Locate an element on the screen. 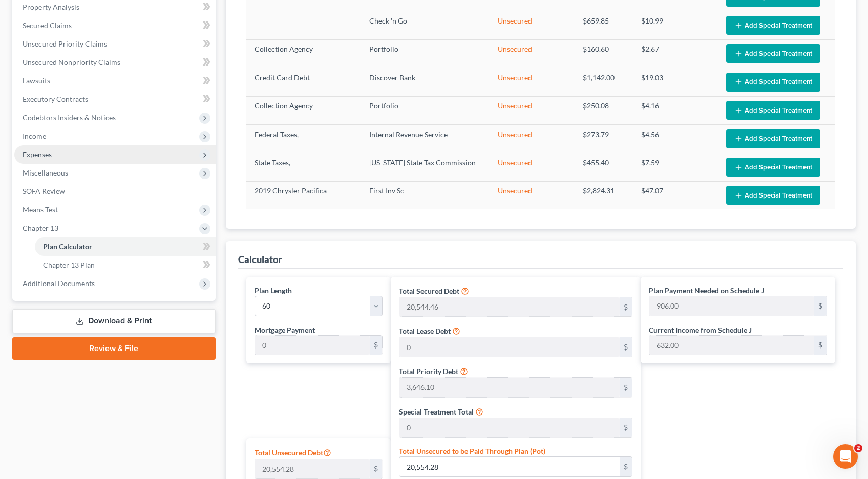 The image size is (868, 479). span: Unsecured Priority Claims is located at coordinates (65, 43).